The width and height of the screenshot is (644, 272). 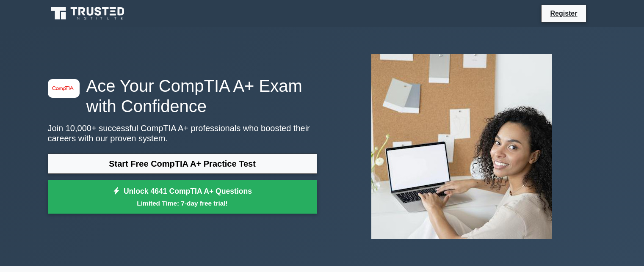 I want to click on a: Unlock 4641 CompTIA A+ QuestionsLimited Time: 7-day free trial!, so click(x=182, y=197).